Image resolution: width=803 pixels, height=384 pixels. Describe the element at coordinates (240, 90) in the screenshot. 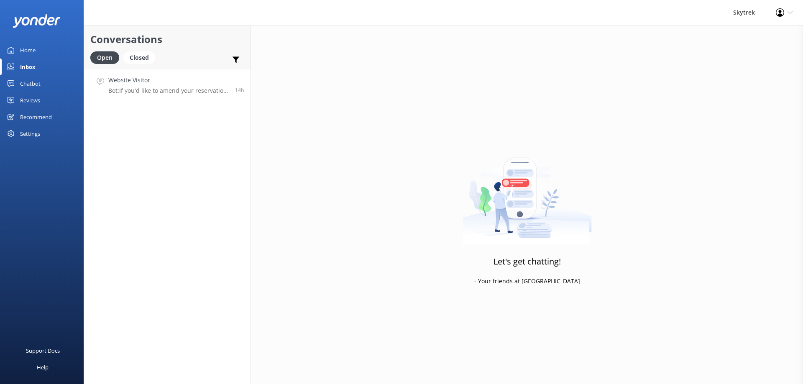

I see `span: Oct 08 2025 08:23pm (UTC +13:00) Pacific/Auckland` at that location.